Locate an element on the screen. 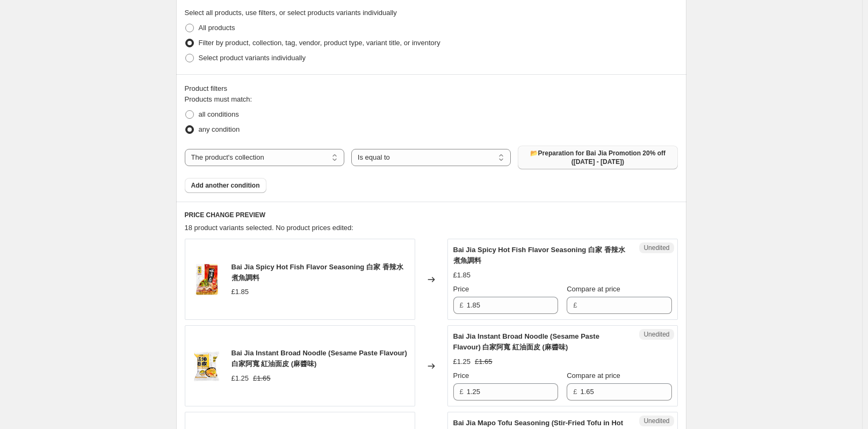 The height and width of the screenshot is (429, 868). button: 📂Preparation for Bai Jia Promotion 20% off (18 Sep - 30 Sep) is located at coordinates (598, 158).